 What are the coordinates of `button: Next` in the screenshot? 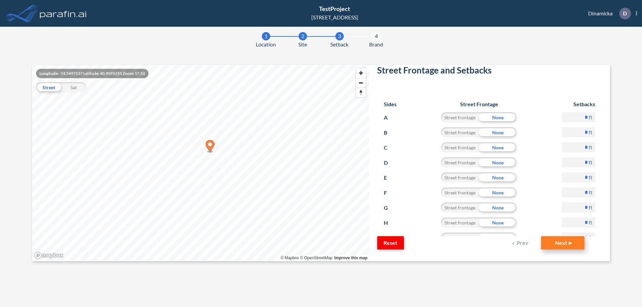 It's located at (562, 243).